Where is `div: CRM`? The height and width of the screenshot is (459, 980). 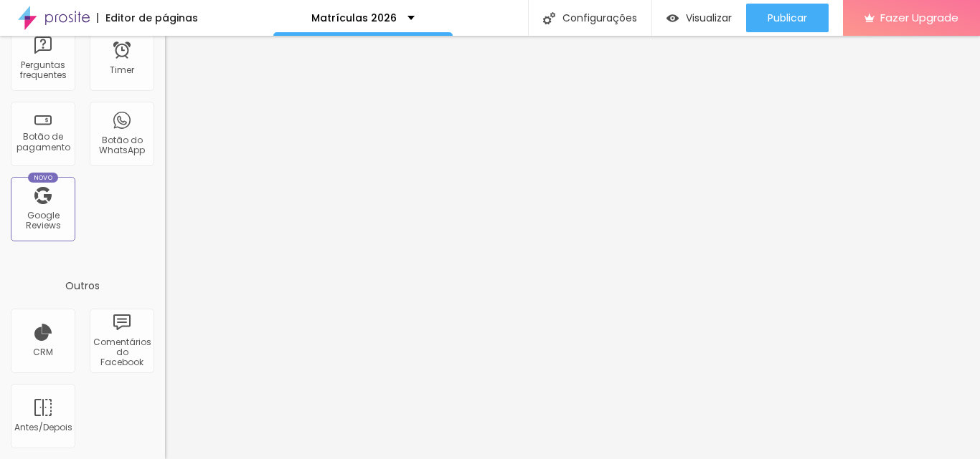 div: CRM is located at coordinates (43, 353).